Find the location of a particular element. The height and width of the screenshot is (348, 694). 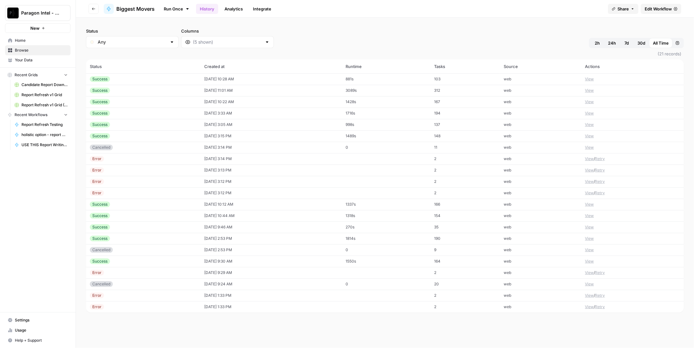

th: Runtime is located at coordinates (386, 66).